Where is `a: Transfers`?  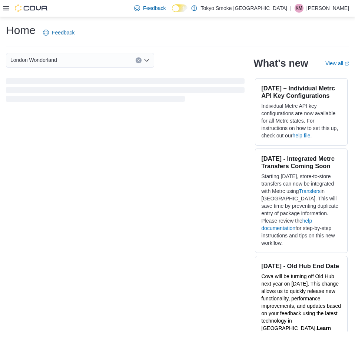 a: Transfers is located at coordinates (310, 191).